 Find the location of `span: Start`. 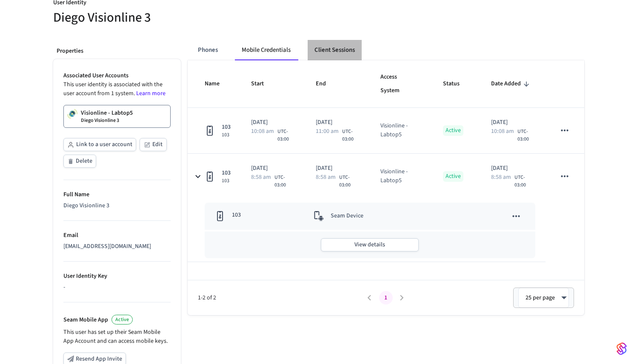

span: Start is located at coordinates (263, 83).